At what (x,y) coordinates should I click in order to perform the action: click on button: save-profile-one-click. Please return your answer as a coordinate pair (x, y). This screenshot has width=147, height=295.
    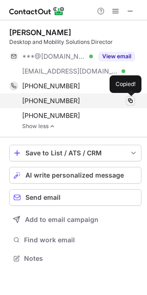
    Looking at the image, I should click on (75, 153).